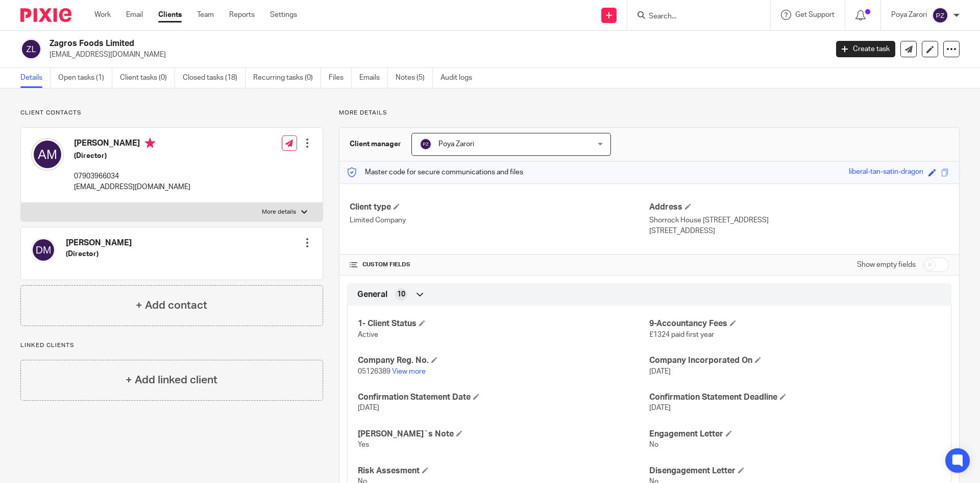  I want to click on p: Limited Company, so click(499, 220).